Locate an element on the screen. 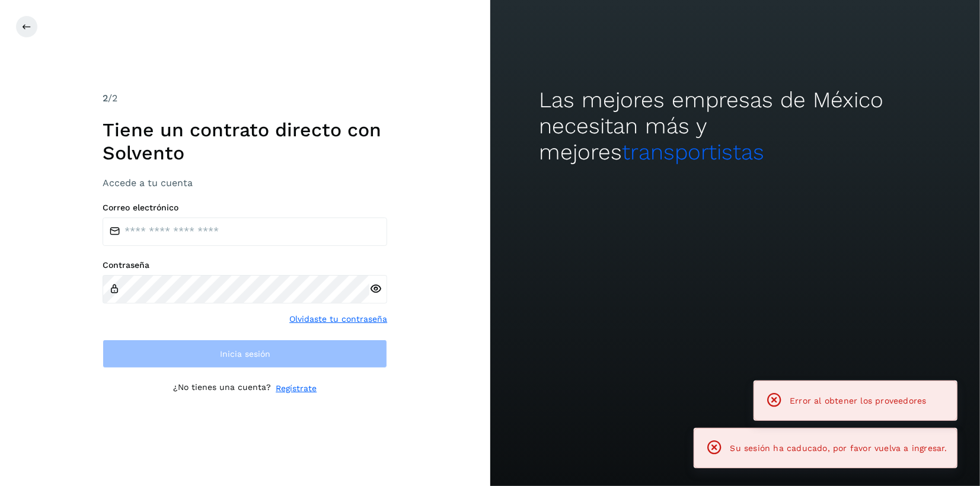  button: Inicia sesión is located at coordinates (245, 354).